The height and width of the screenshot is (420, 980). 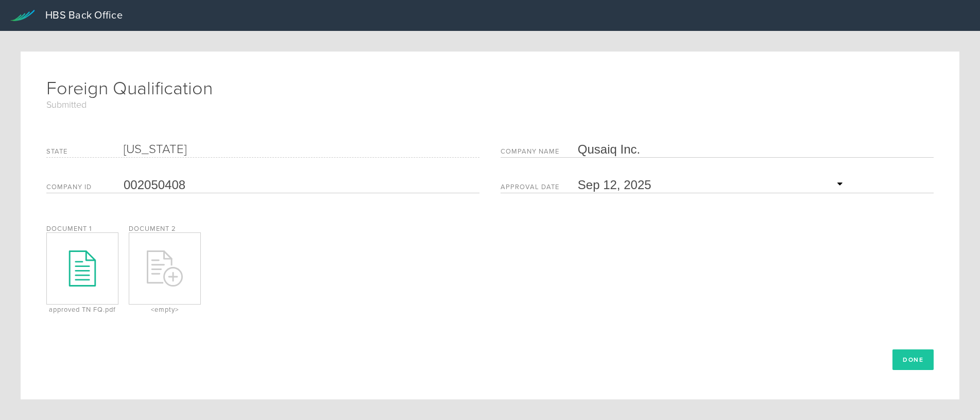 What do you see at coordinates (69, 229) in the screenshot?
I see `label: Document 1` at bounding box center [69, 229].